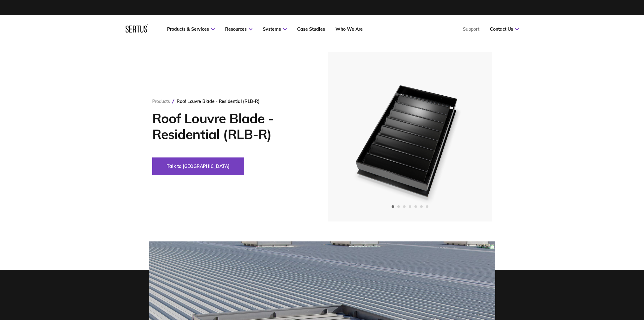  What do you see at coordinates (311, 29) in the screenshot?
I see `a: Case Studies` at bounding box center [311, 29].